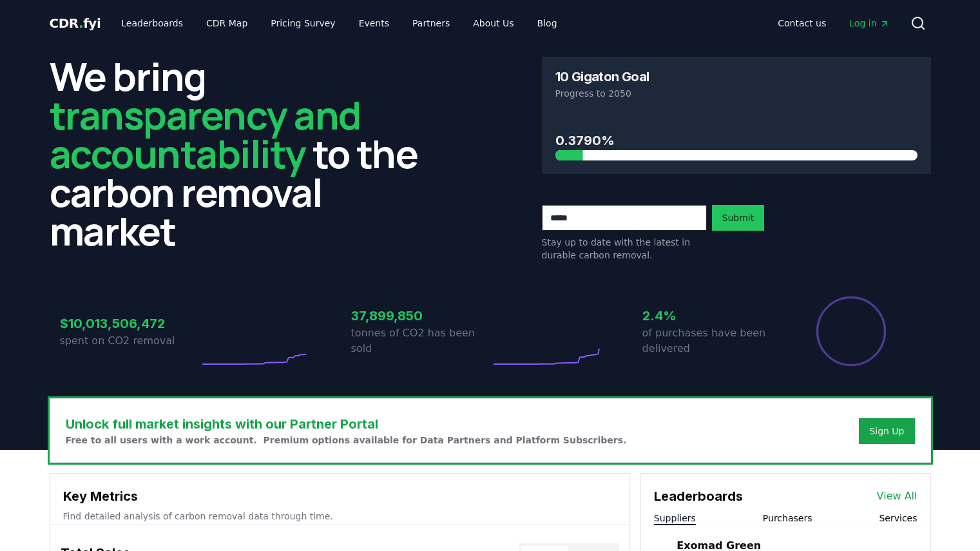 The image size is (980, 551). What do you see at coordinates (736, 94) in the screenshot?
I see `p: Progress to 2050` at bounding box center [736, 94].